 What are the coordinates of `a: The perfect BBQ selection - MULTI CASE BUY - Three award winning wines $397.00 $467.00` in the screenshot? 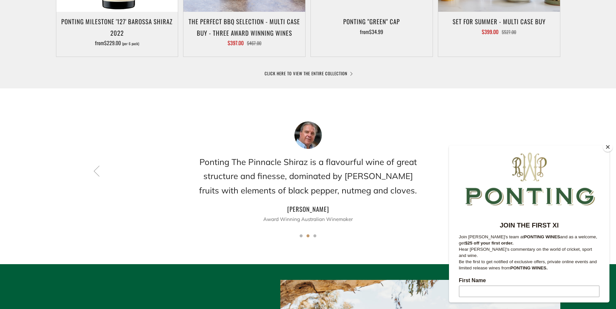 It's located at (244, 32).